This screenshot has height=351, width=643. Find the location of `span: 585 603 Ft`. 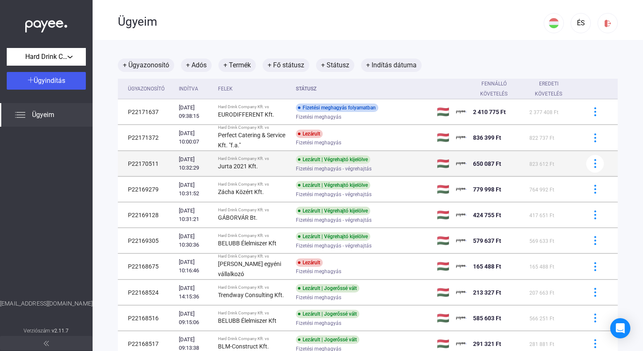

span: 585 603 Ft is located at coordinates (487, 318).